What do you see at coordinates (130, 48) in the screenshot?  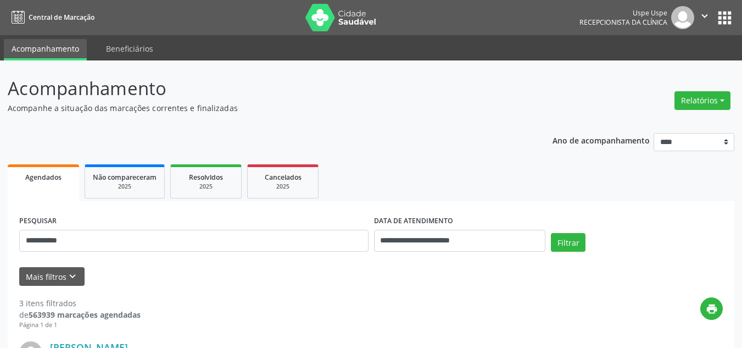 I see `a: Beneficiários` at bounding box center [130, 48].